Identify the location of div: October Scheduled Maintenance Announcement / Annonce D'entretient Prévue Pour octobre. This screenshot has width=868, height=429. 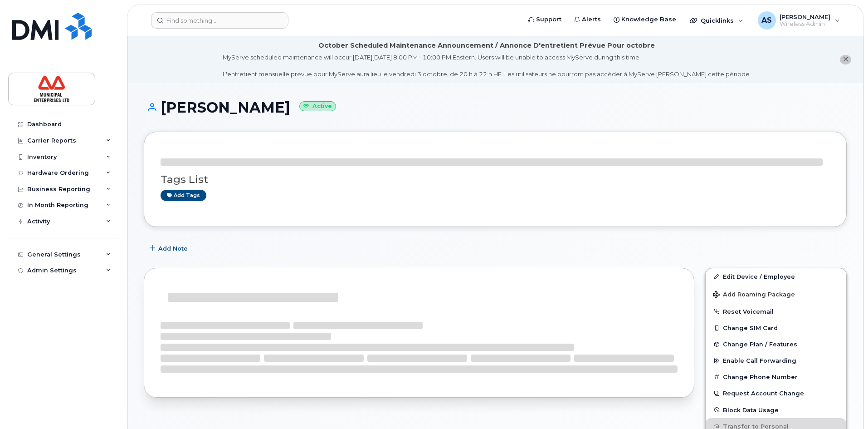
(487, 45).